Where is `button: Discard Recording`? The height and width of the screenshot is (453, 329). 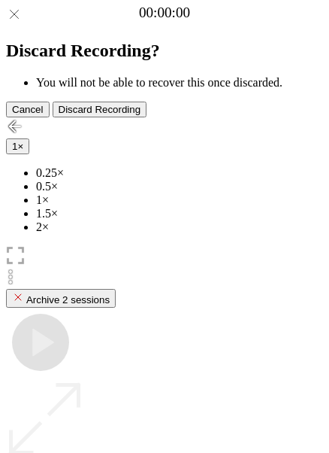 button: Discard Recording is located at coordinates (100, 109).